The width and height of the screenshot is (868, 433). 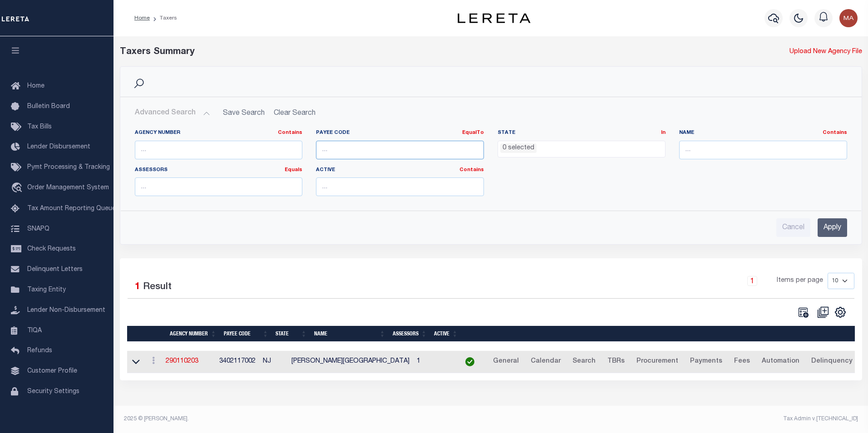 I want to click on td: NJ, so click(x=273, y=362).